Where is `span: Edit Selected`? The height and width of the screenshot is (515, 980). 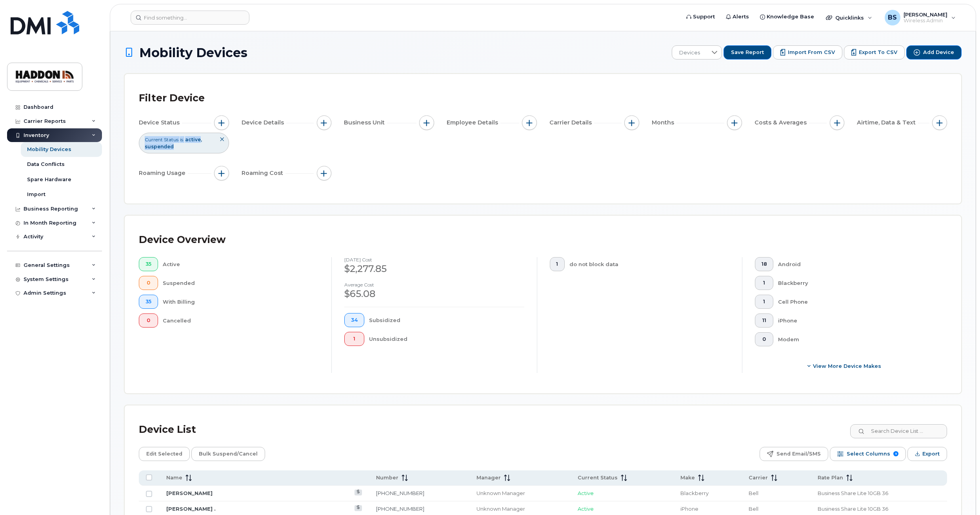 span: Edit Selected is located at coordinates (164, 455).